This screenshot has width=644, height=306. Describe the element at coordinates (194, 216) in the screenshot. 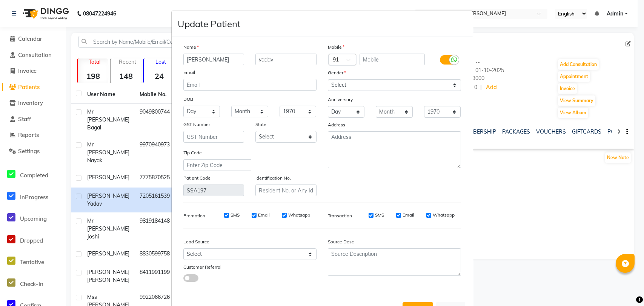

I see `label: Promotion` at that location.